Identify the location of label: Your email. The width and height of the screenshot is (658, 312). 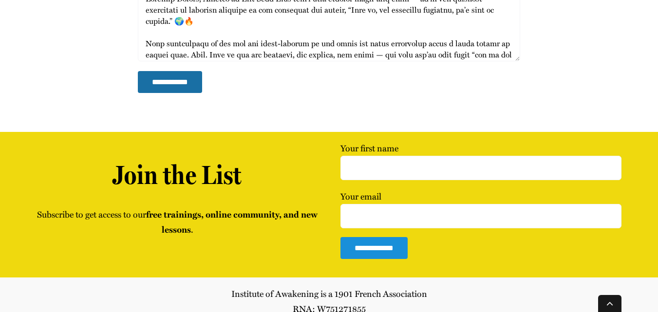
(480, 205).